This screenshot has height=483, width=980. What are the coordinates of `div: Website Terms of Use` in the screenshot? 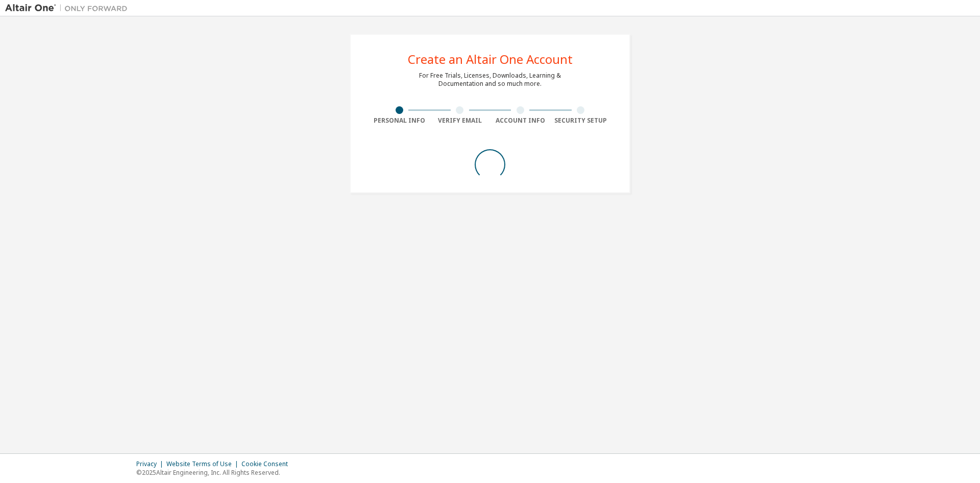 It's located at (203, 464).